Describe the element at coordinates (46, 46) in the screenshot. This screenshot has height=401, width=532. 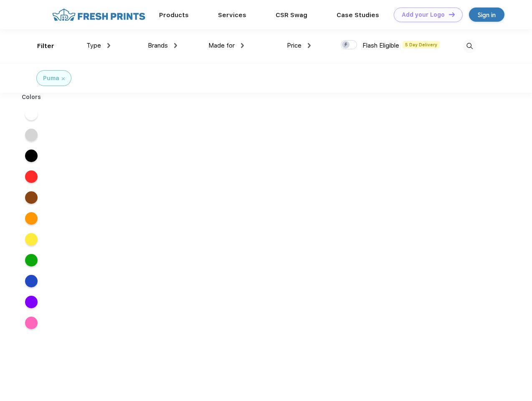
I see `div: Filter` at that location.